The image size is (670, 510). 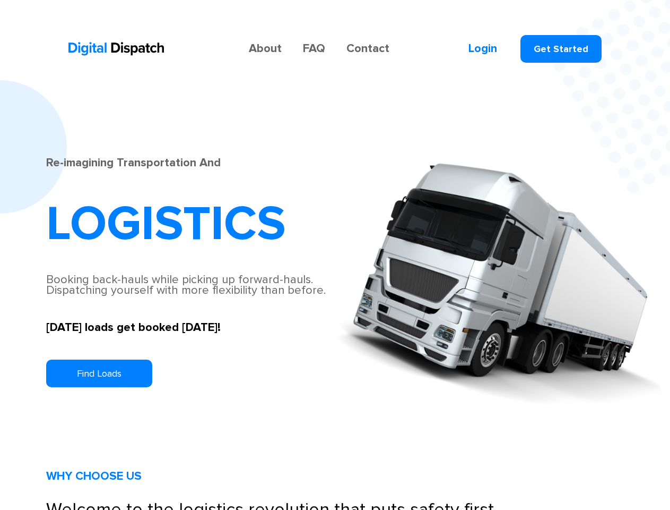 I want to click on a: Contact, so click(x=368, y=49).